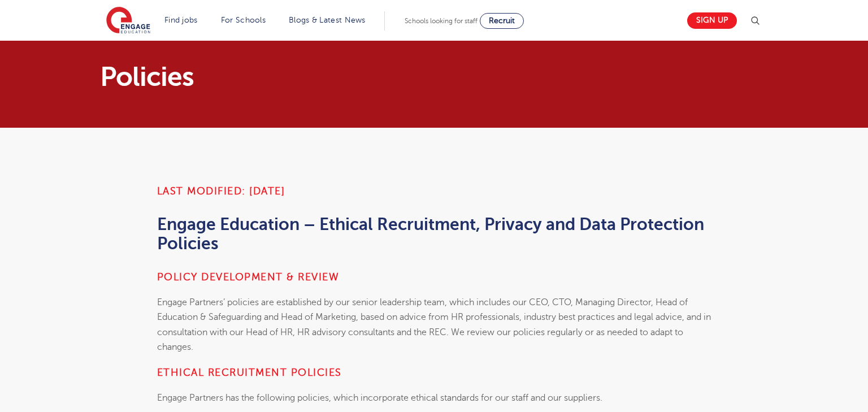  What do you see at coordinates (434, 398) in the screenshot?
I see `p: Engage Partners has the following policies, which incorporate ethical standards for our staff and...` at bounding box center [434, 398].